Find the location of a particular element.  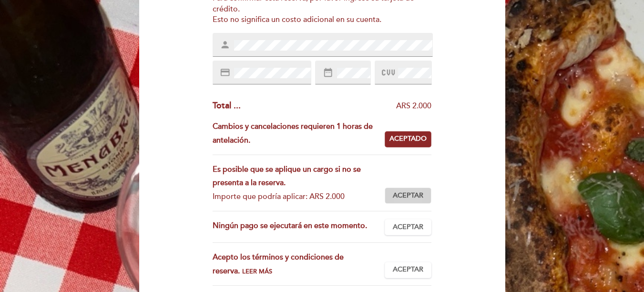

div: Cambios y cancelaciones requieren 1 horas de antelación. is located at coordinates (298, 134).